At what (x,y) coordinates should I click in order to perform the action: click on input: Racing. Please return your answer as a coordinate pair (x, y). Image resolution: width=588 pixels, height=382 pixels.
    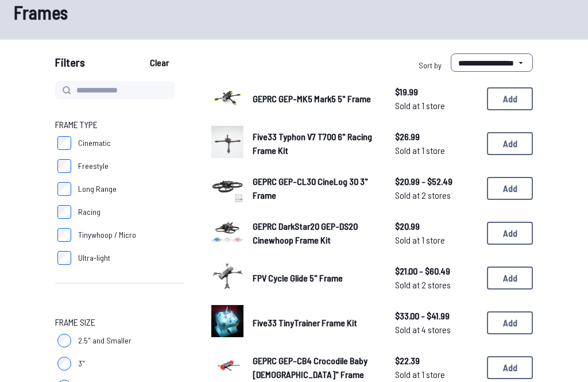
    Looking at the image, I should click on (64, 212).